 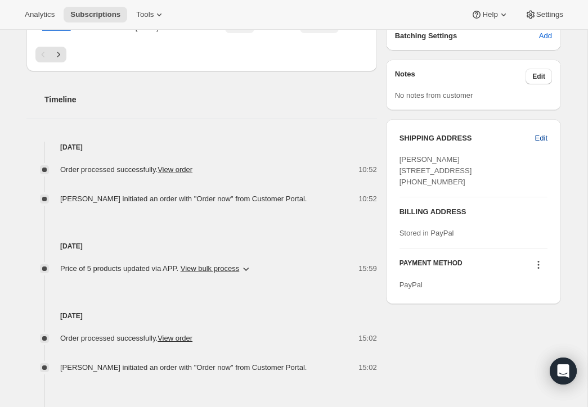 What do you see at coordinates (39, 15) in the screenshot?
I see `button: Analytics` at bounding box center [39, 15].